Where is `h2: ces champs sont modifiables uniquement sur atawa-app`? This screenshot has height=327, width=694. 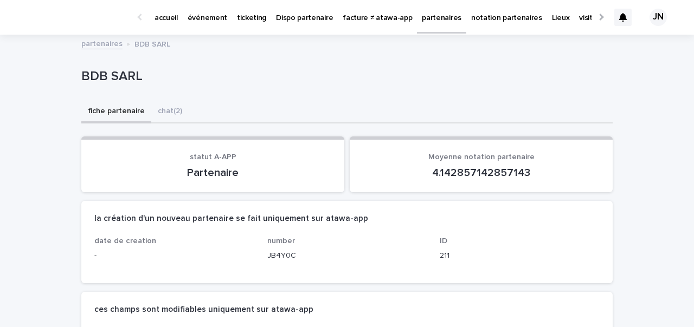 h2: ces champs sont modifiables uniquement sur atawa-app is located at coordinates (204, 310).